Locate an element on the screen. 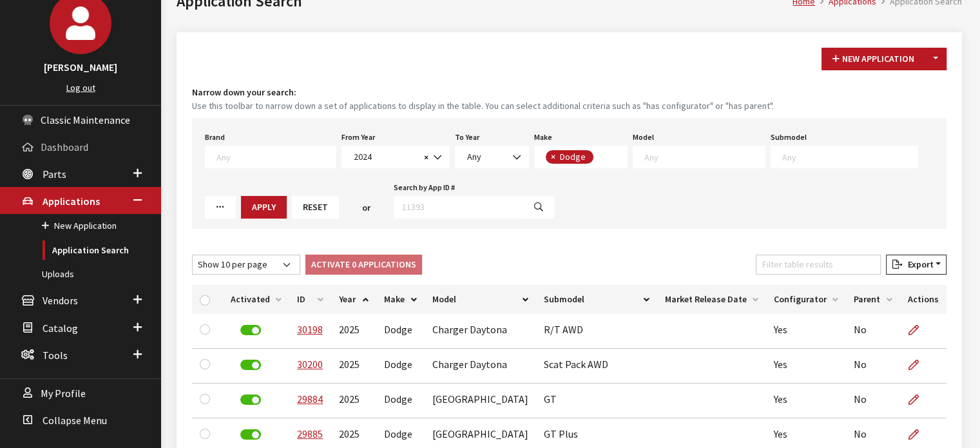  span: Parts is located at coordinates (54, 174).